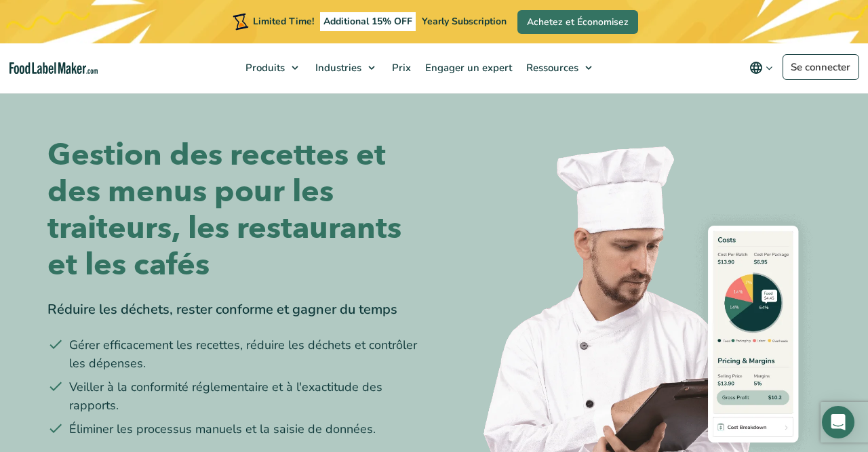  I want to click on a: Se connecter, so click(820, 67).